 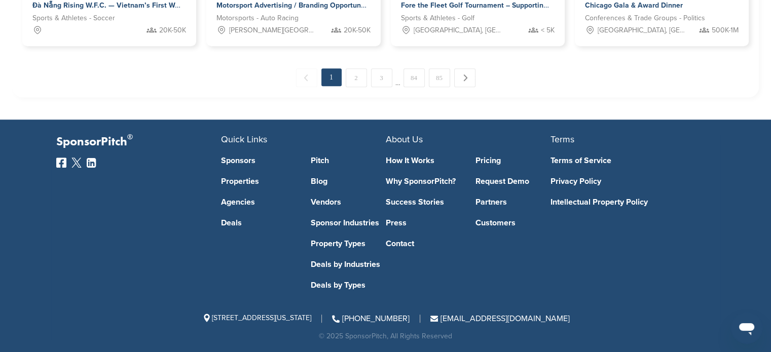 What do you see at coordinates (293, 5) in the screenshot?
I see `span: Motorsport Advertising / Branding Opportunity` at bounding box center [293, 5].